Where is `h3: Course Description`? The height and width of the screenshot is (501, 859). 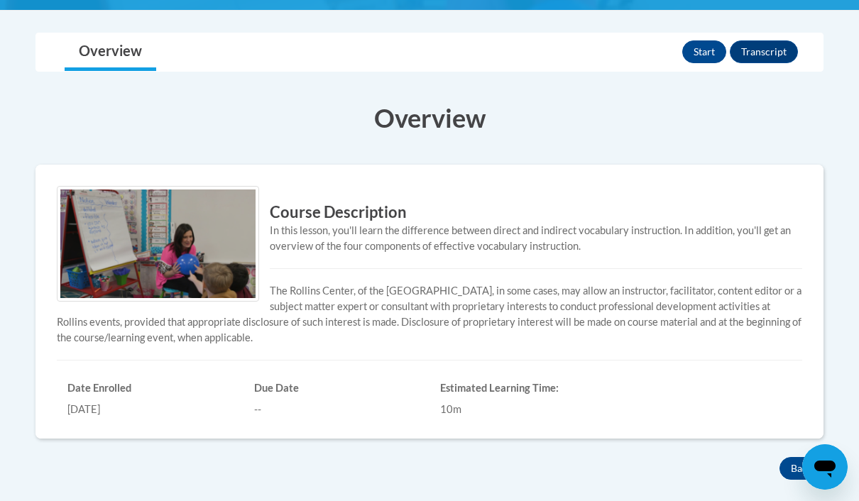
h3: Course Description is located at coordinates (430, 212).